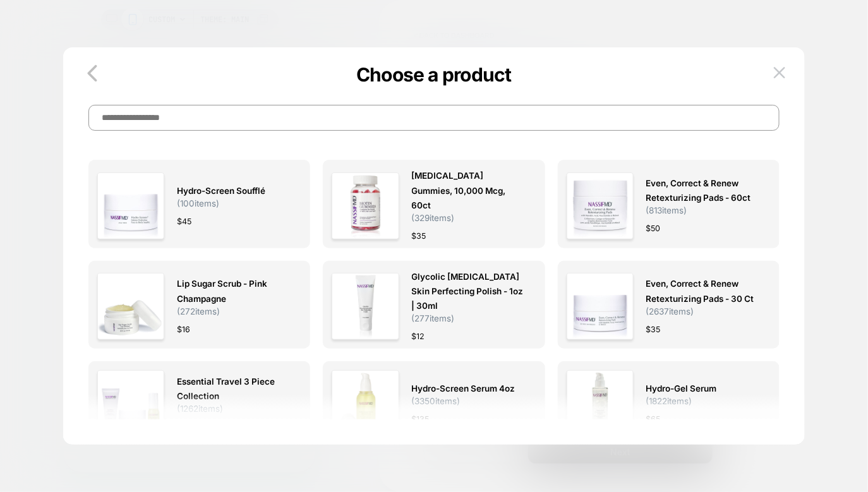 The image size is (868, 492). What do you see at coordinates (464, 388) in the screenshot?
I see `span: Hydro-Screen Serum 4oz` at bounding box center [464, 388].